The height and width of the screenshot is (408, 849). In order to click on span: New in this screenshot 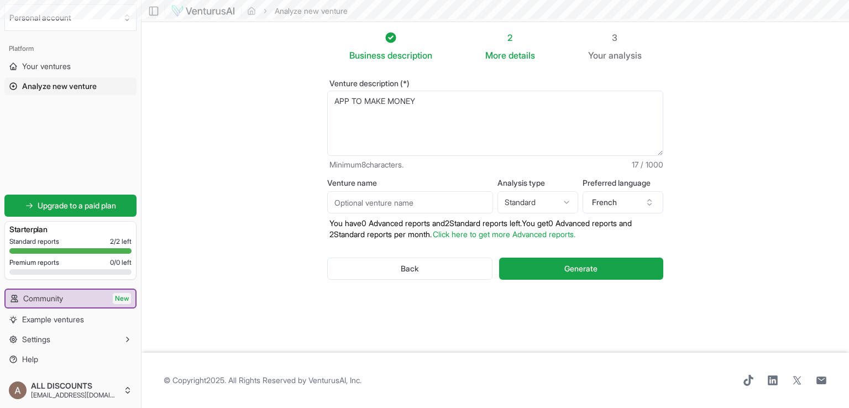, I will do `click(122, 299)`.